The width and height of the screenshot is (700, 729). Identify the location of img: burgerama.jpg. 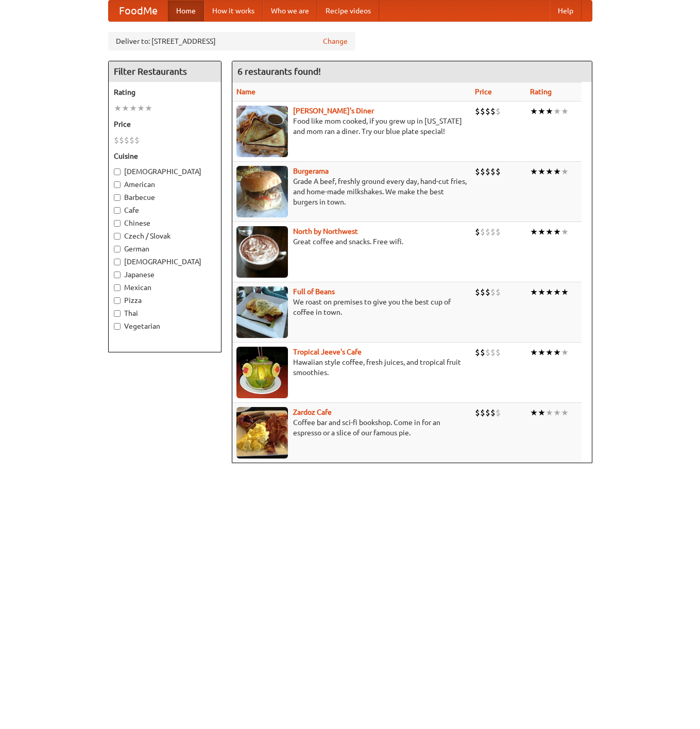
(262, 191).